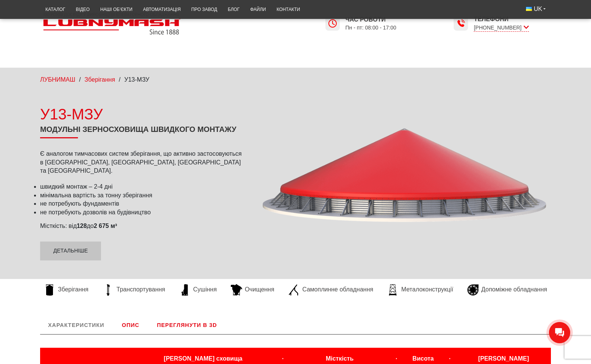 The width and height of the screenshot is (591, 364). I want to click on a: Детальніше, so click(71, 251).